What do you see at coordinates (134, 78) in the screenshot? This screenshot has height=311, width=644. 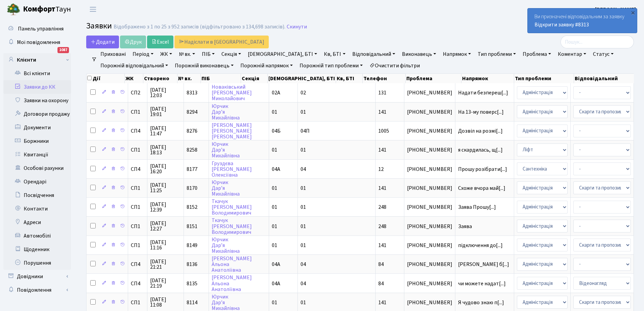 I see `th: ЖК` at bounding box center [134, 78].